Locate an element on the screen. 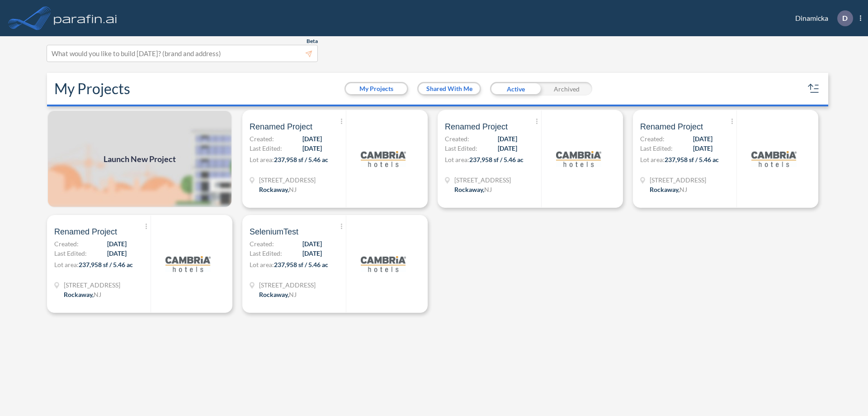 The height and width of the screenshot is (416, 868). div: Archived is located at coordinates (566, 88).